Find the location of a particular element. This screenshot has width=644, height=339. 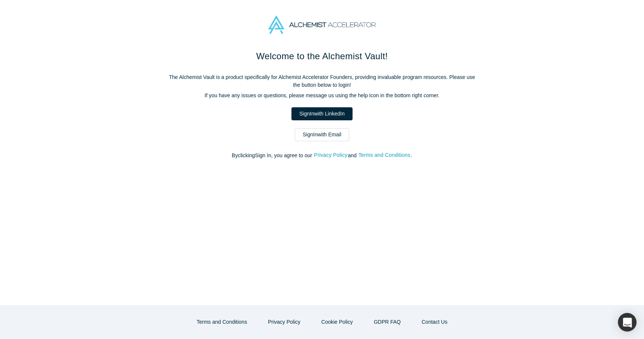

p: If you have any issues or questions, please message us using the help icon in the bottom right co... is located at coordinates (322, 95).